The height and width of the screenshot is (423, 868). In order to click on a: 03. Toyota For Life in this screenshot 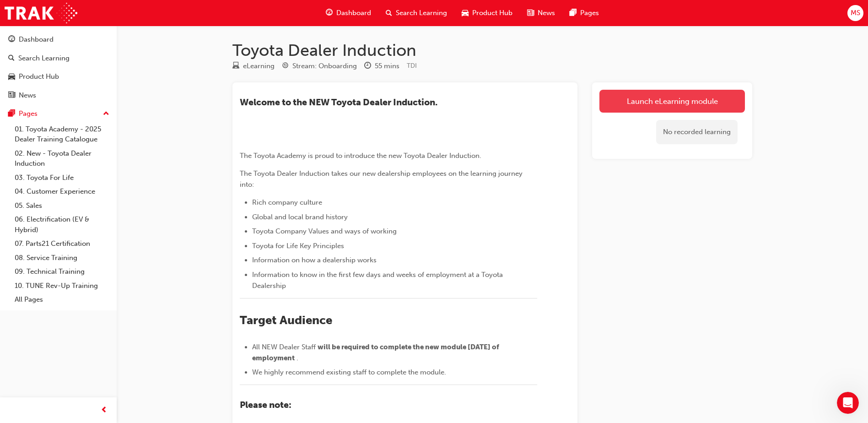, I will do `click(62, 177)`.